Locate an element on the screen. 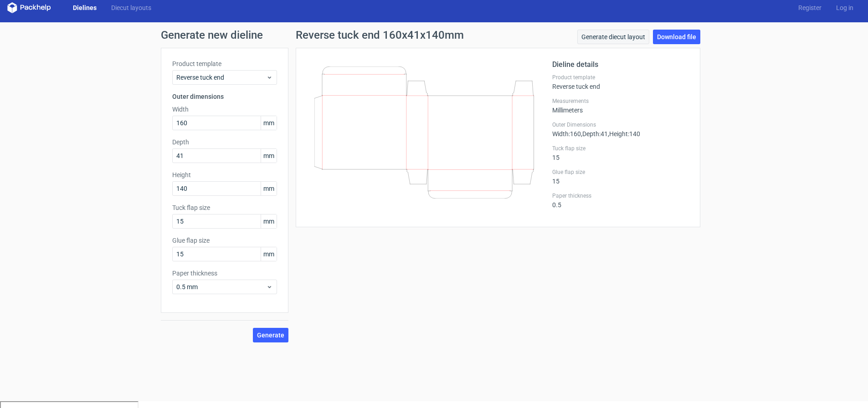 This screenshot has height=408, width=868. a: Dielines is located at coordinates (85, 8).